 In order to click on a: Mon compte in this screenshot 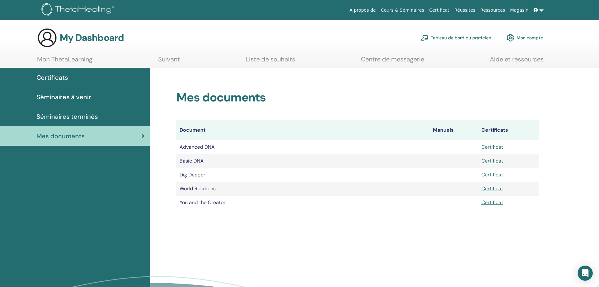, I will do `click(525, 38)`.